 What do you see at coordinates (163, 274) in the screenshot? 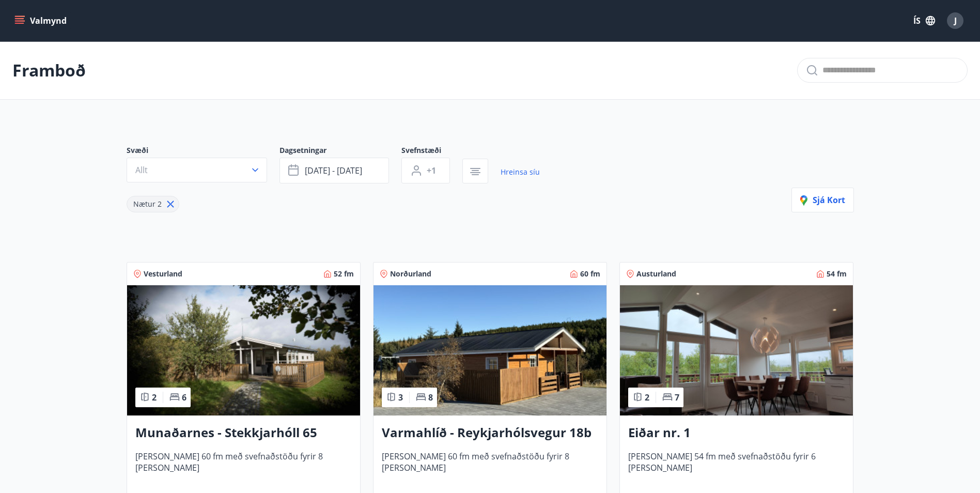
I see `span: Vesturland` at bounding box center [163, 274].